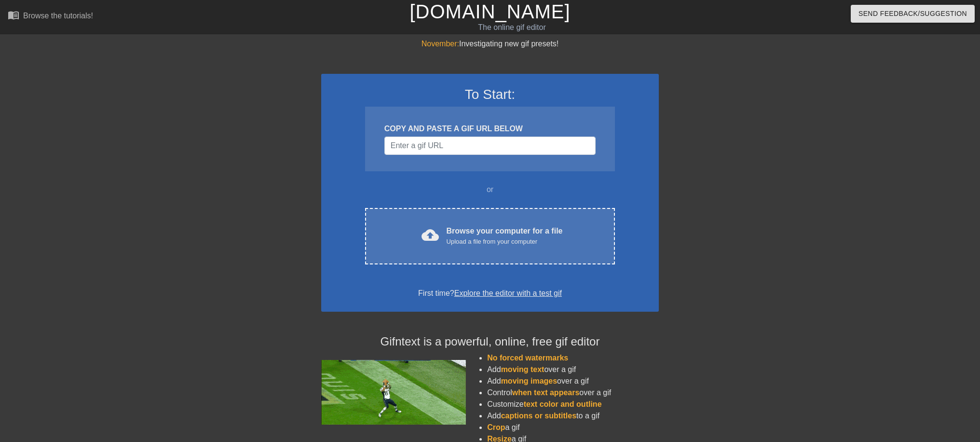  I want to click on div: Upload a file from your computer, so click(504, 241).